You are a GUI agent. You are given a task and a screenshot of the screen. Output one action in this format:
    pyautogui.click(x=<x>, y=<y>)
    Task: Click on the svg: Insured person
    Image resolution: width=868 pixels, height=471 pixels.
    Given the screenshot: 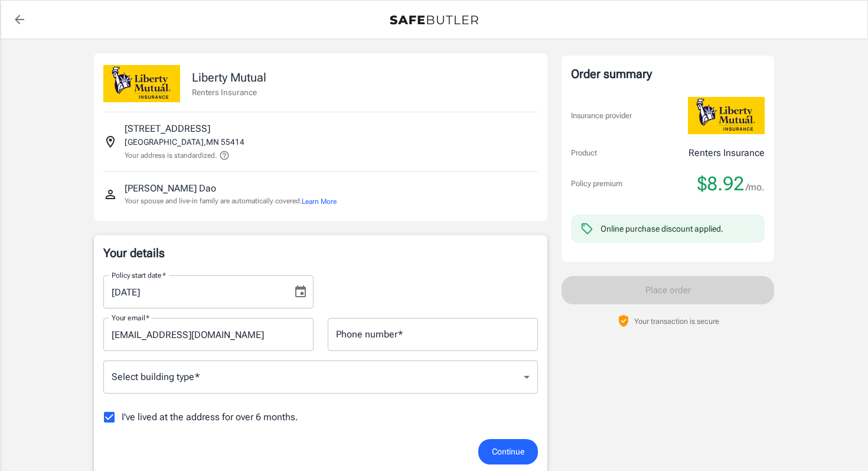 What is the action you would take?
    pyautogui.click(x=110, y=194)
    